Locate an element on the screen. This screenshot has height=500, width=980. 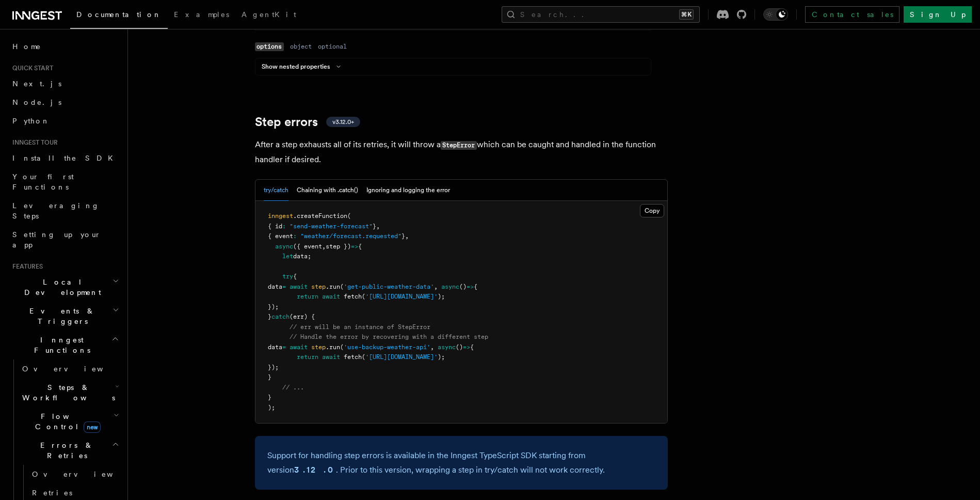
span: Inngest tour is located at coordinates (33, 142).